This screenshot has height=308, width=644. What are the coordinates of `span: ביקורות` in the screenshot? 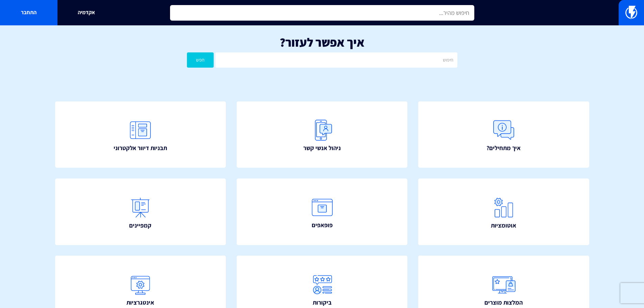 It's located at (322, 302).